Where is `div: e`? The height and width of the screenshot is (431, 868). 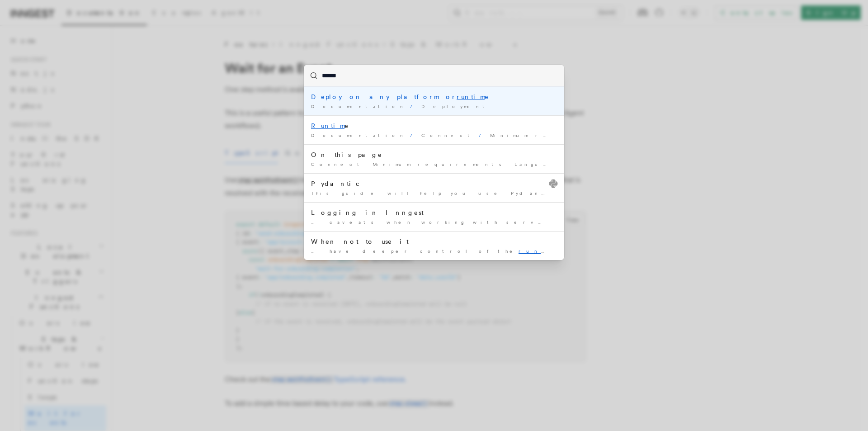 div: e is located at coordinates (434, 126).